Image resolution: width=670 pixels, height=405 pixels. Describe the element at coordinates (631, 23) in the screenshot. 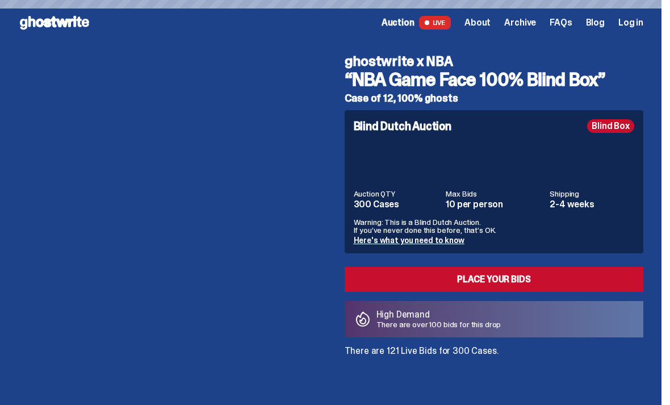

I see `a: Log in` at that location.